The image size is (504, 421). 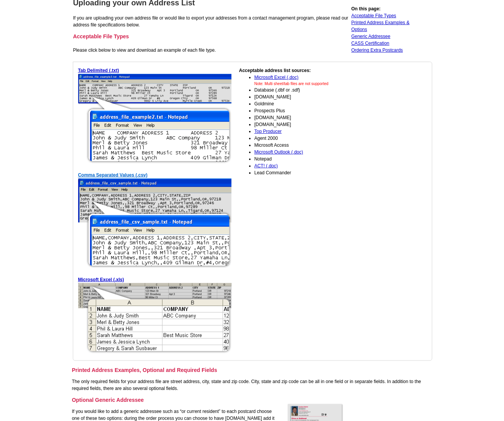 What do you see at coordinates (373, 16) in the screenshot?
I see `a: Acceptable File Types` at bounding box center [373, 16].